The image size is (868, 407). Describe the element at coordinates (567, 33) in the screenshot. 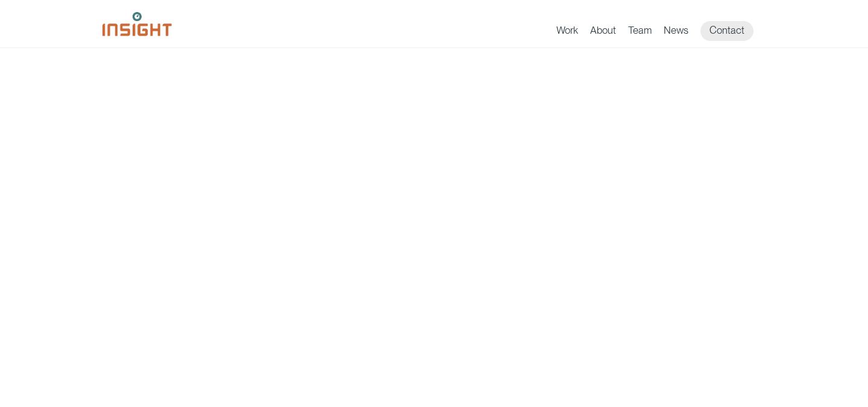

I see `a: Work` at that location.